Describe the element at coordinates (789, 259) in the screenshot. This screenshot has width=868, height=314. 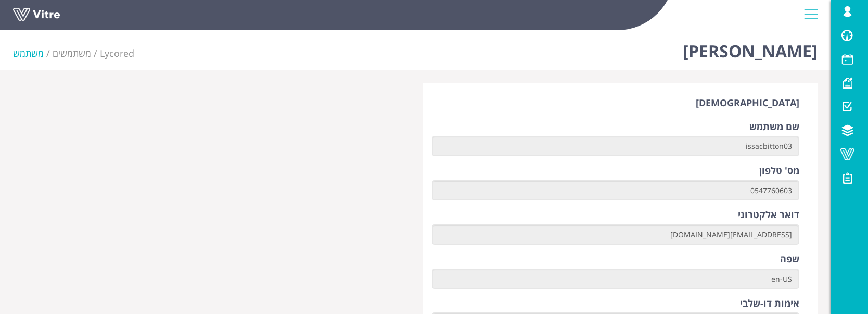
I see `label: שפה` at that location.